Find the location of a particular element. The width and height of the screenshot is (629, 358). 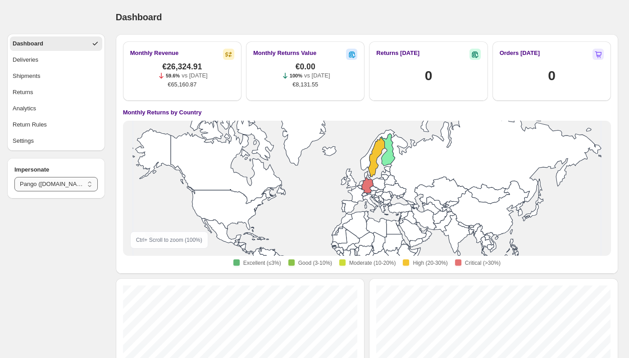

div: Settings is located at coordinates (23, 141).